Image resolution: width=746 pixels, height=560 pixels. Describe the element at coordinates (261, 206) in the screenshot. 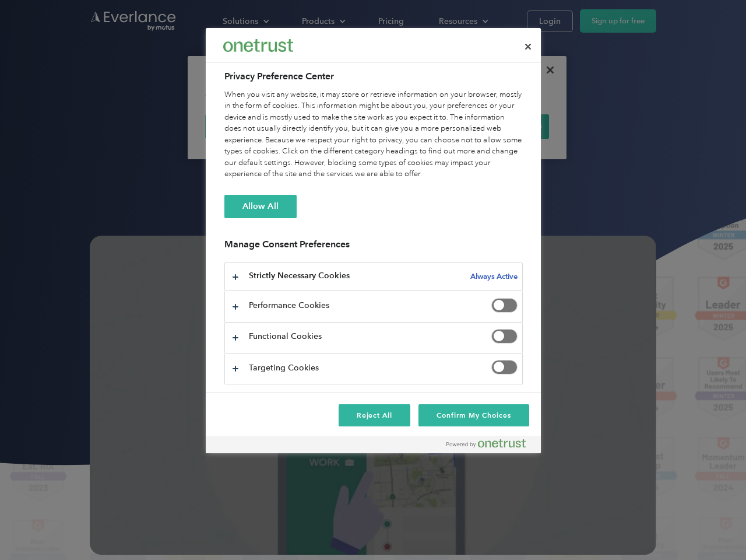

I see `button: Allow All` at that location.